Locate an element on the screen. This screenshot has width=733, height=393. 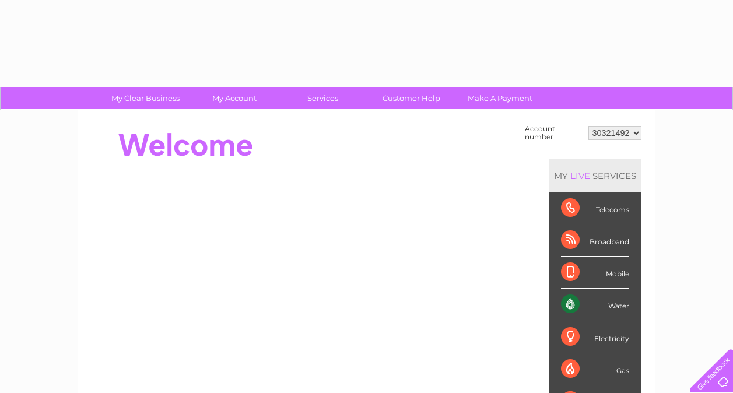
a: Customer Help is located at coordinates (411, 98).